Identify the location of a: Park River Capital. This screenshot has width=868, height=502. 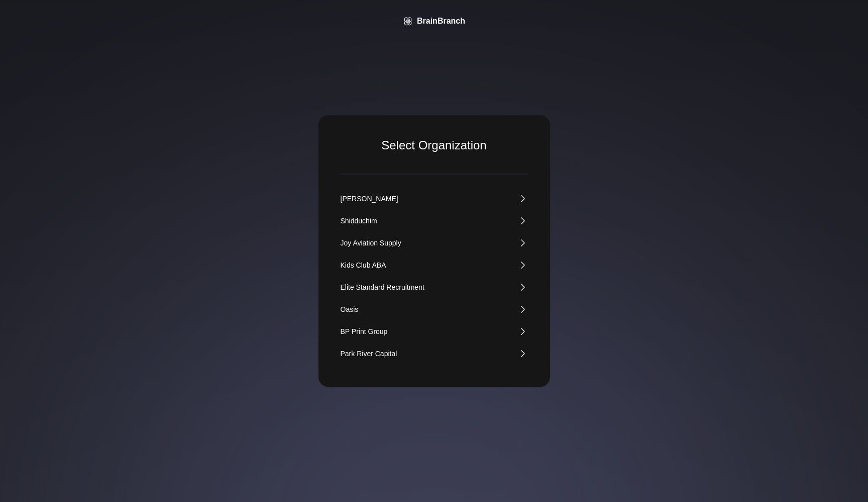
(434, 354).